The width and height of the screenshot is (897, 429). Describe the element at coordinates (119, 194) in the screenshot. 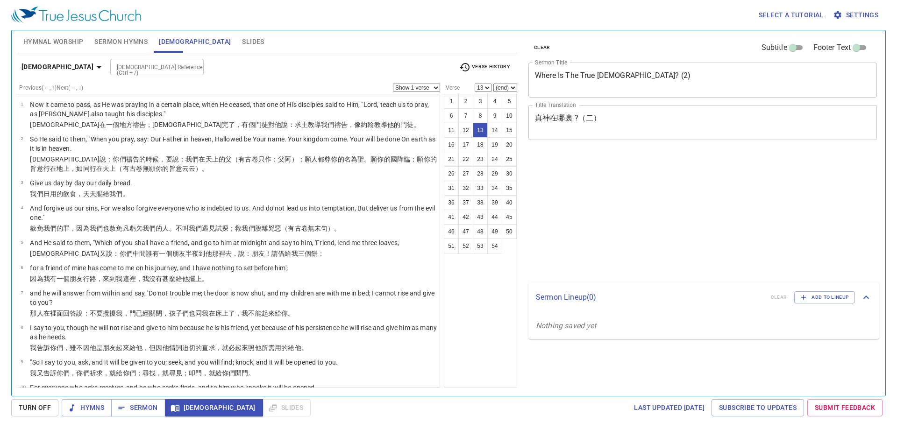

I see `wg1325: 我們` at that location.